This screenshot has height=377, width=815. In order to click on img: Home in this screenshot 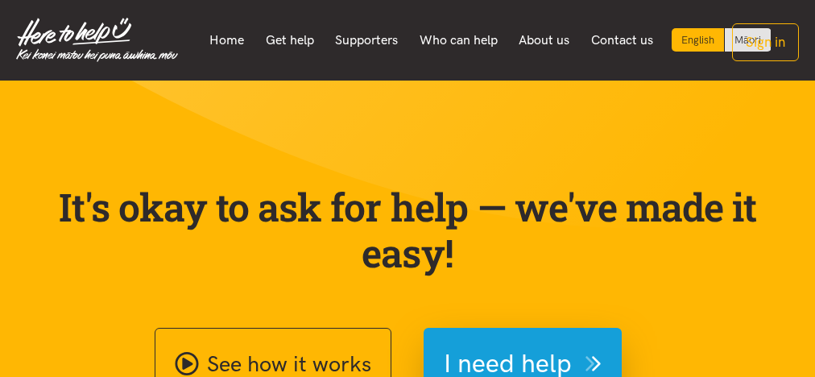, I will do `click(97, 39)`.